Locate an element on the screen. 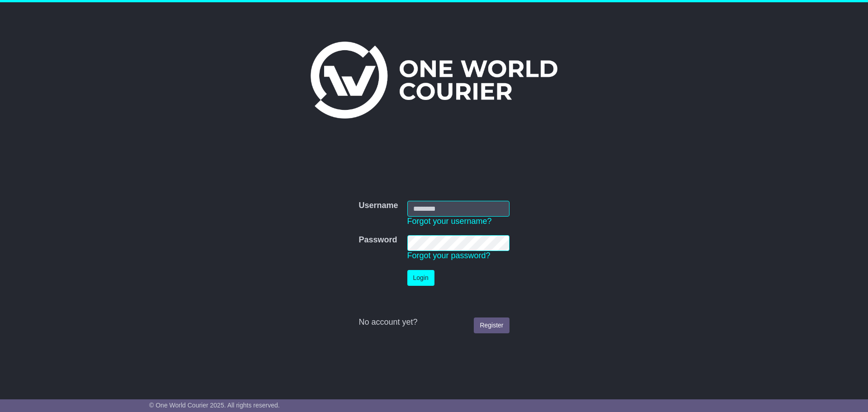 This screenshot has width=868, height=412. button: Login is located at coordinates (421, 277).